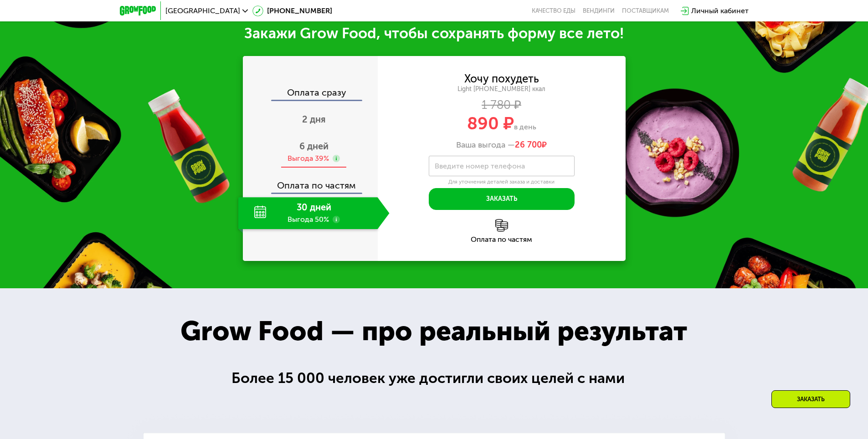 The height and width of the screenshot is (439, 868). I want to click on span: в день, so click(525, 126).